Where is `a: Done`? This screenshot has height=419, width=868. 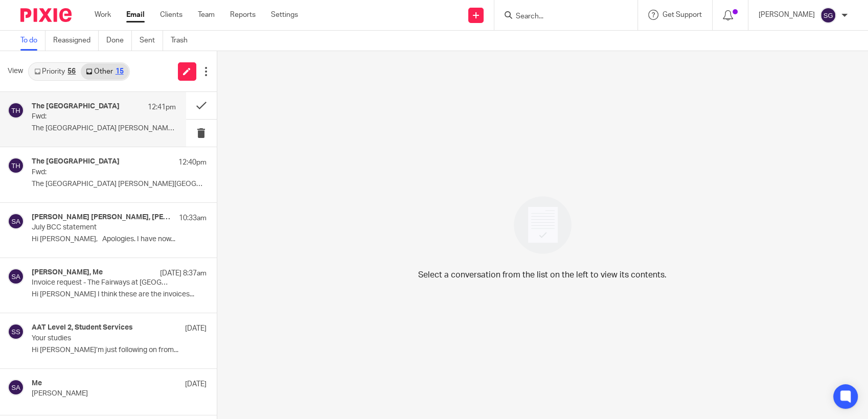 a: Done is located at coordinates (119, 40).